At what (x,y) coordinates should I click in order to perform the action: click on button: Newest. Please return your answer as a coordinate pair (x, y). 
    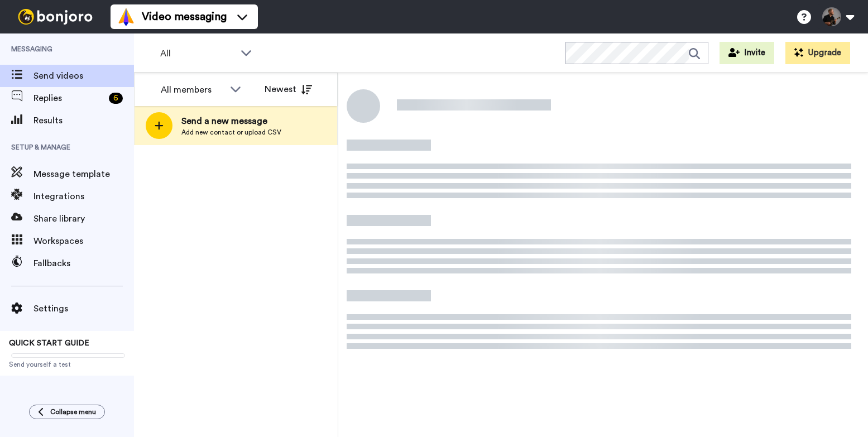
    Looking at the image, I should click on (288, 89).